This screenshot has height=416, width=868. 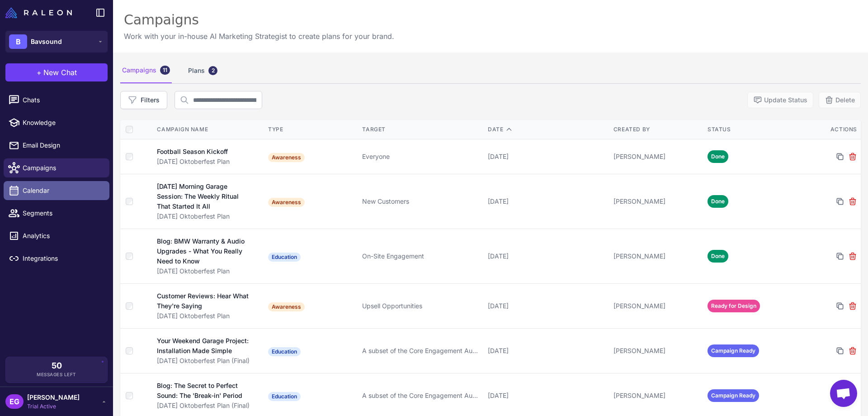 I want to click on span: Segments, so click(x=62, y=213).